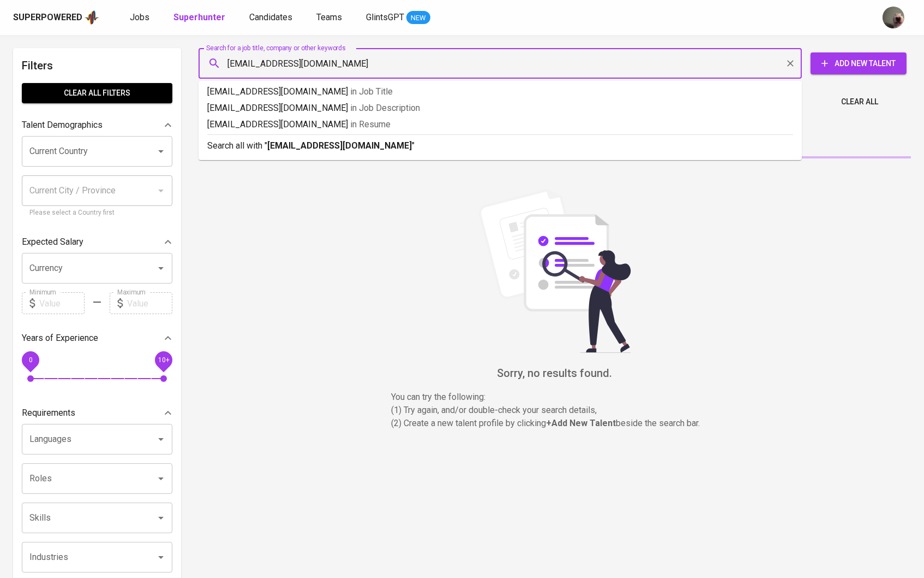 This screenshot has height=578, width=924. Describe the element at coordinates (859, 63) in the screenshot. I see `span: Add New Talent` at that location.